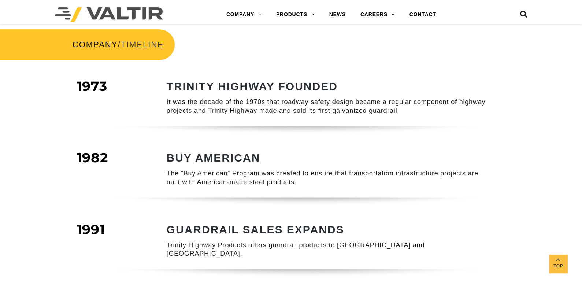 The height and width of the screenshot is (281, 582). Describe the element at coordinates (91, 229) in the screenshot. I see `span: 1991` at that location.